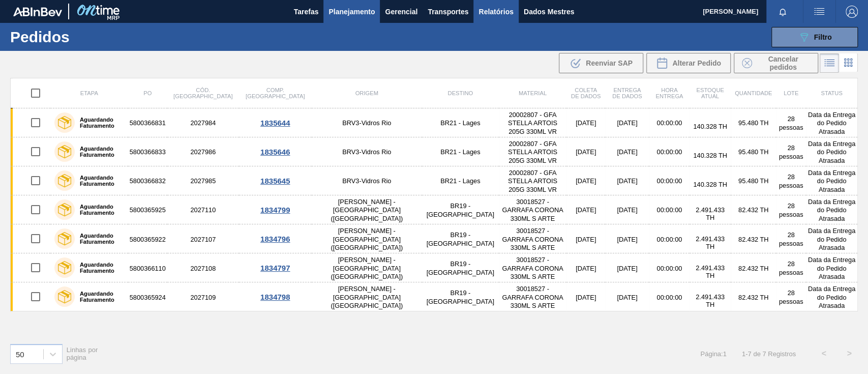 The image size is (868, 374). What do you see at coordinates (763, 354) in the screenshot?
I see `font: 7` at bounding box center [763, 354].